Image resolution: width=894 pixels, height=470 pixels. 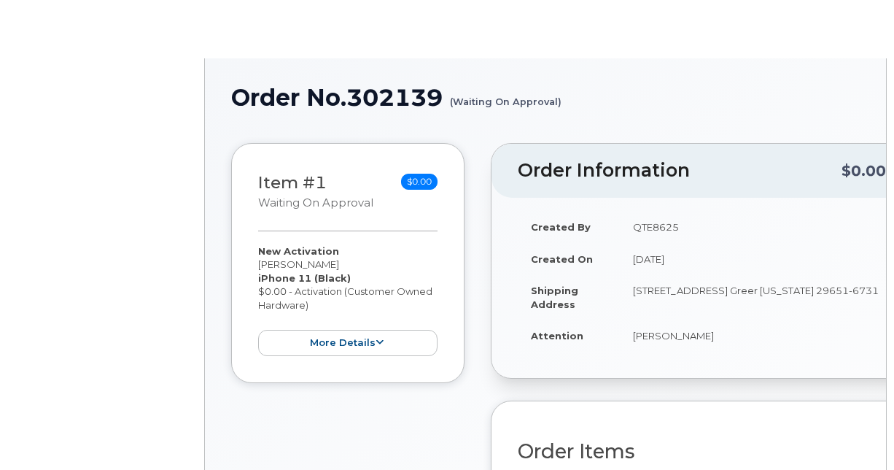 What do you see at coordinates (316, 192) in the screenshot?
I see `h3: Item #1` at bounding box center [316, 192].